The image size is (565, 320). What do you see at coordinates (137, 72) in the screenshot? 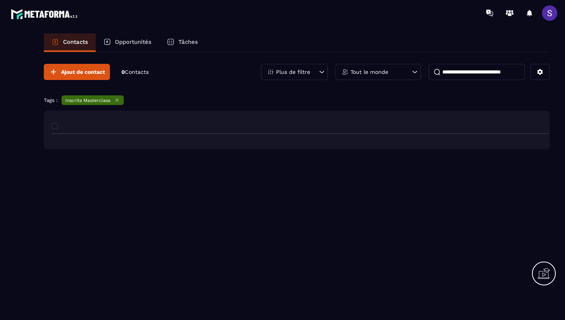
I see `span: Contacts` at bounding box center [137, 72].